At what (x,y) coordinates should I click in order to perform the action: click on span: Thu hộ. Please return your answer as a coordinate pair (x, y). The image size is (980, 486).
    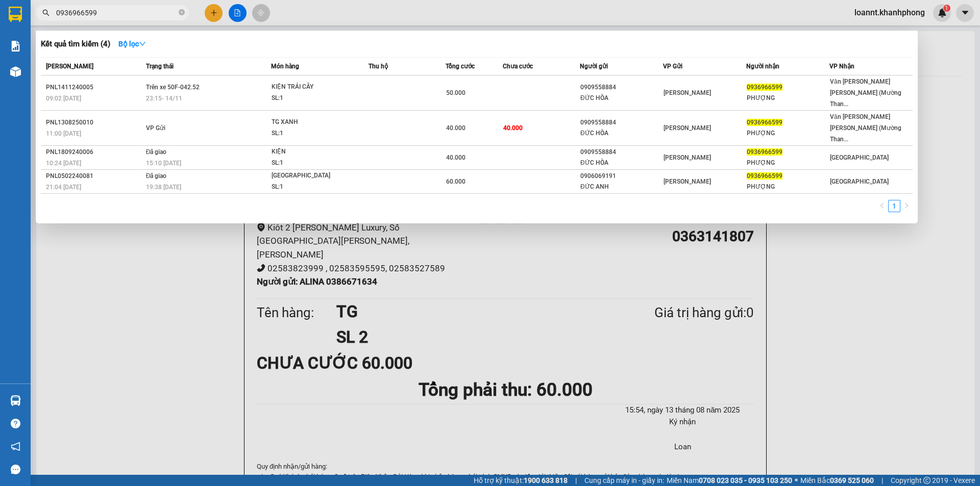
    Looking at the image, I should click on (379, 66).